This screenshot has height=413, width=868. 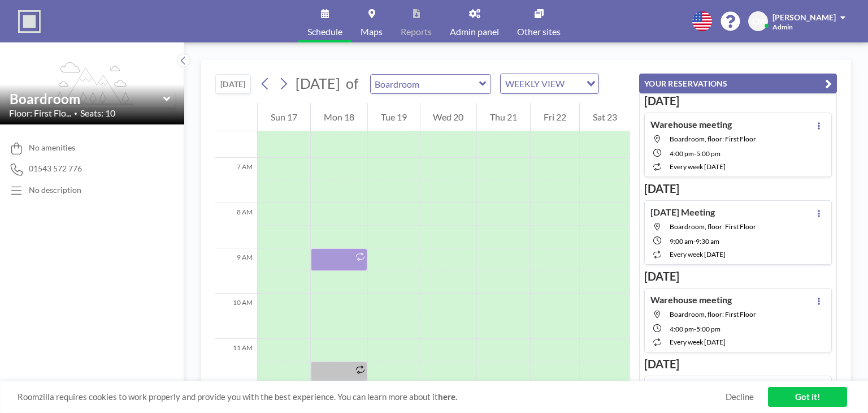 What do you see at coordinates (448, 396) in the screenshot?
I see `a: here.` at bounding box center [448, 396].